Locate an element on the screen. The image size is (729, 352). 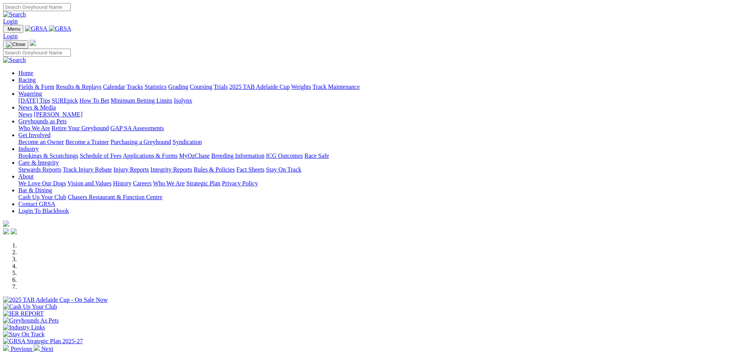
img: IER REPORT is located at coordinates (23, 313).